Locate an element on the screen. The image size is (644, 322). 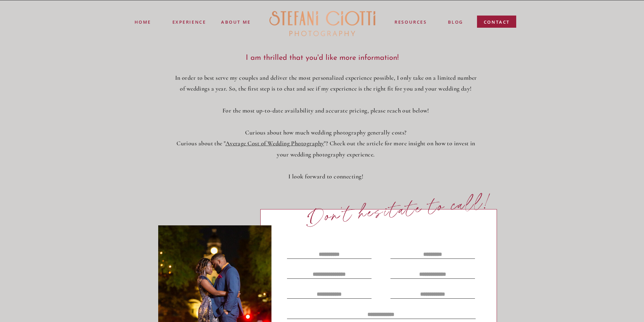
a: Home is located at coordinates (142, 21).